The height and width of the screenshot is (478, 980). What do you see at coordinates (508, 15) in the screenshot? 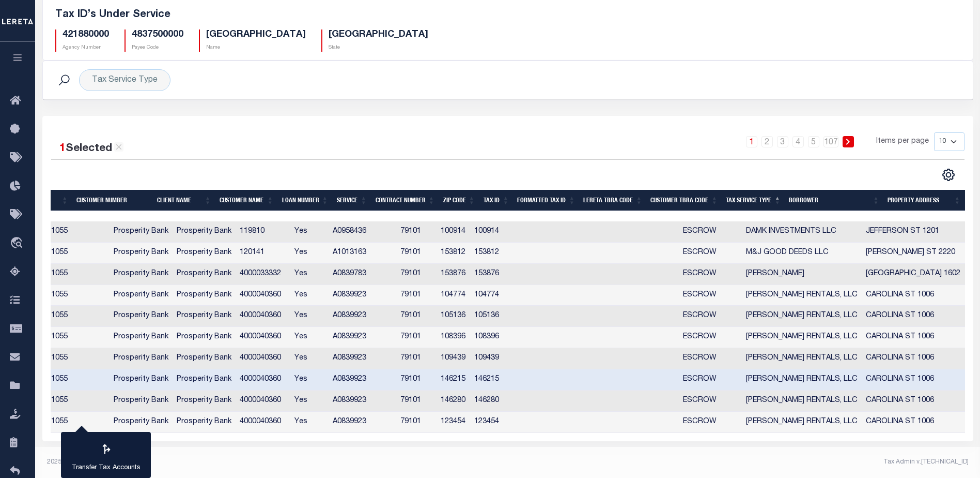
I see `h5: Tax ID’s Under Service` at bounding box center [508, 15].